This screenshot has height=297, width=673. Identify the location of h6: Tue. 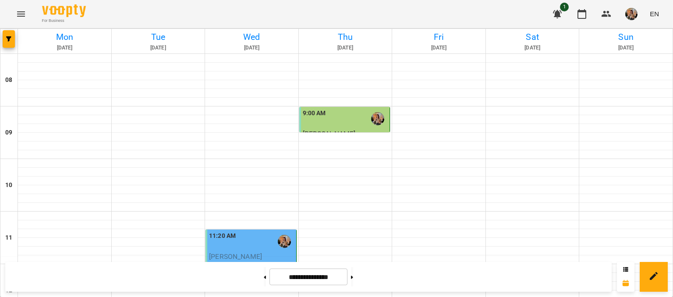
(158, 37).